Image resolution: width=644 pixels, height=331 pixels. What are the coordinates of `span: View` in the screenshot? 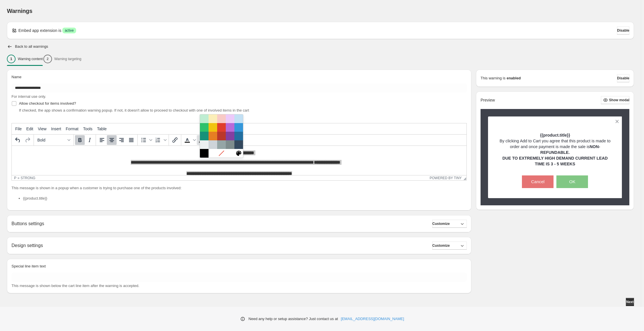 It's located at (42, 129).